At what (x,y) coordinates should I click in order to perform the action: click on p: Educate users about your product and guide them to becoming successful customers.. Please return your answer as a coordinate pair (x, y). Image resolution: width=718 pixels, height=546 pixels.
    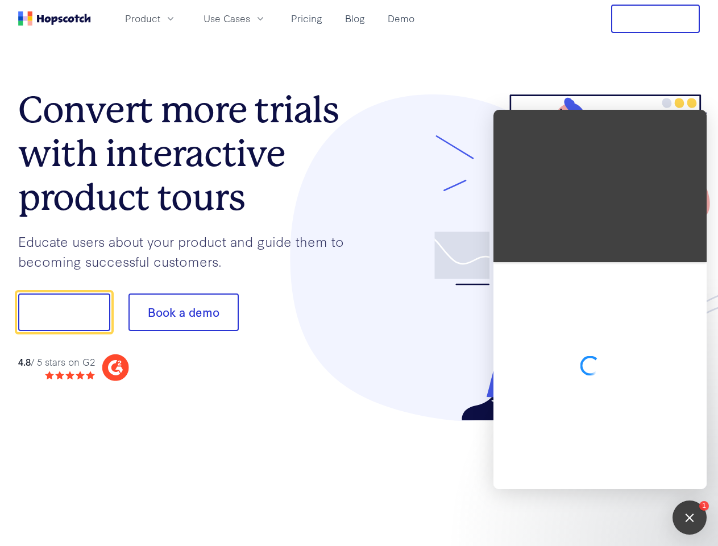
    Looking at the image, I should click on (189, 251).